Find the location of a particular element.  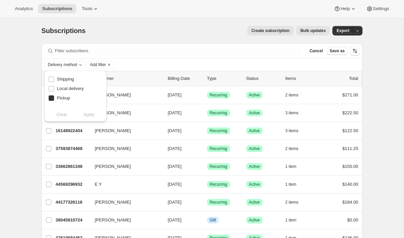

span: $222.50 is located at coordinates (350, 113).